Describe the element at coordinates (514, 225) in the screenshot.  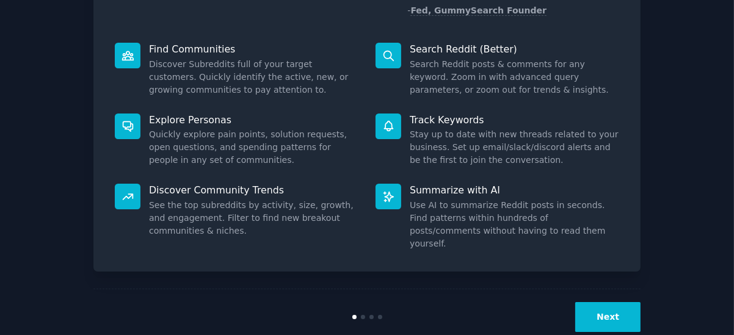
I see `dd: Use AI to summarize Reddit posts in seconds. Find patterns within hundreds of posts/comments with...` at that location.